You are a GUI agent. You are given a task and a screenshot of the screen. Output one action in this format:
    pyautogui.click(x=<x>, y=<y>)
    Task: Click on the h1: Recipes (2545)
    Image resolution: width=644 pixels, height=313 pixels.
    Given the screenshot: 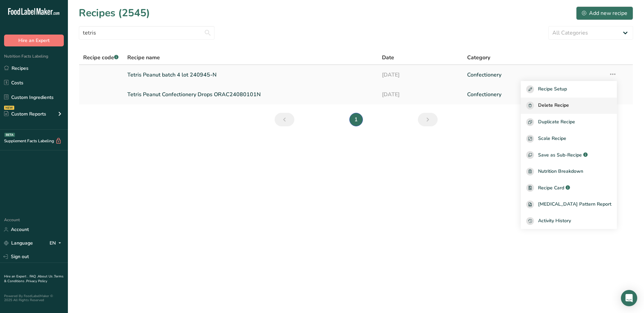 What is the action you would take?
    pyautogui.click(x=115, y=13)
    